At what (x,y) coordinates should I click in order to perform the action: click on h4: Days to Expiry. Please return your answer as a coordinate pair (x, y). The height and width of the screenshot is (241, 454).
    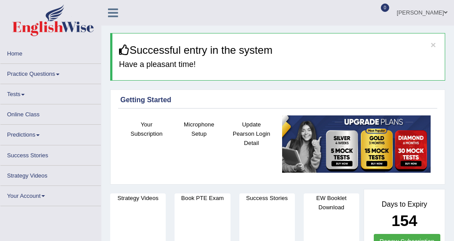
    Looking at the image, I should click on (404, 205).